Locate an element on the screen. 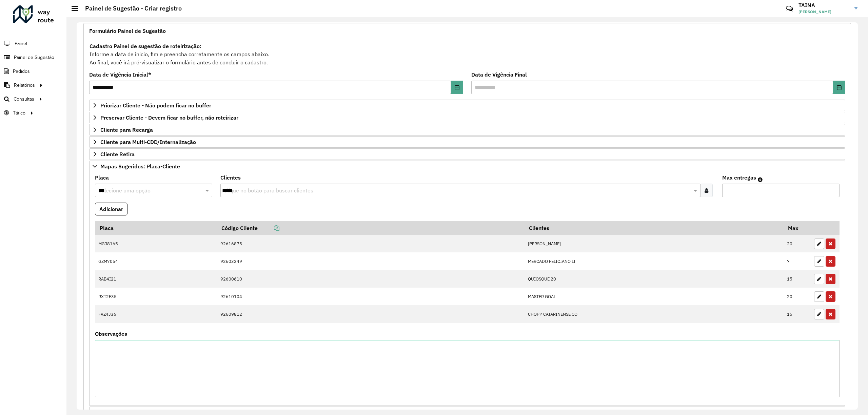 The height and width of the screenshot is (415, 868). span: Relatórios is located at coordinates (25, 85).